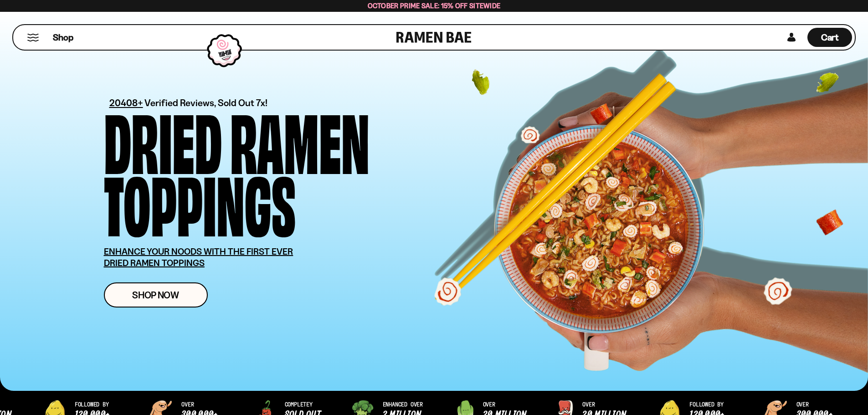  What do you see at coordinates (63, 37) in the screenshot?
I see `a: Shop` at bounding box center [63, 37].